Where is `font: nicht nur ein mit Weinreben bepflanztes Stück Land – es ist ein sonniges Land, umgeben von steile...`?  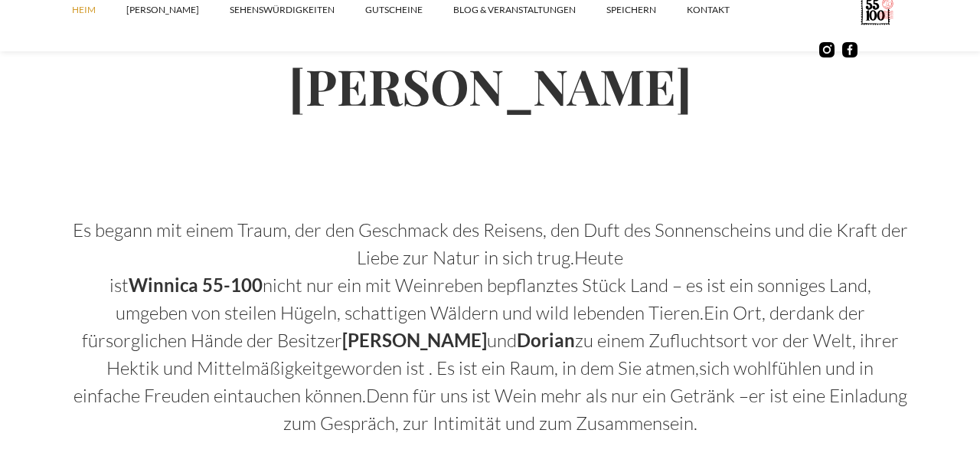
font: nicht nur ein mit Weinreben bepflanztes Stück Land – es ist ein sonniges Land, umgeben von steile... is located at coordinates (493, 299).